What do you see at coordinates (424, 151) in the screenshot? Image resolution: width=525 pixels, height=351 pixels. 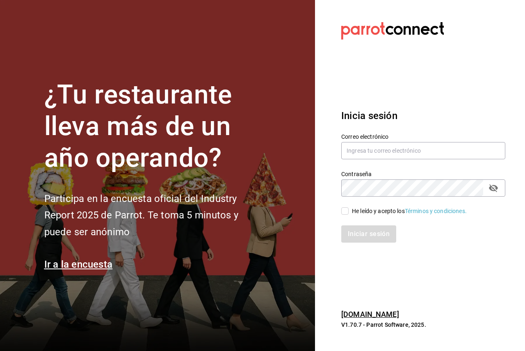 I see `input: Ingresa tu correo electrónico` at bounding box center [424, 151].